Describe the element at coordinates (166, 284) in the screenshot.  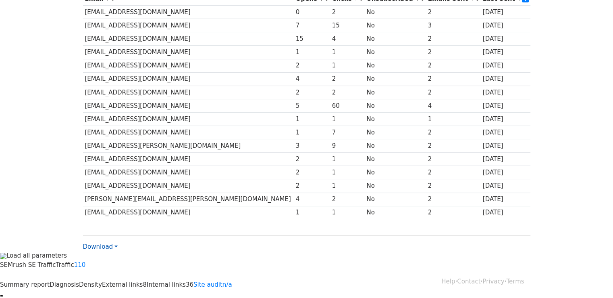
I see `span: Internal links` at that location.